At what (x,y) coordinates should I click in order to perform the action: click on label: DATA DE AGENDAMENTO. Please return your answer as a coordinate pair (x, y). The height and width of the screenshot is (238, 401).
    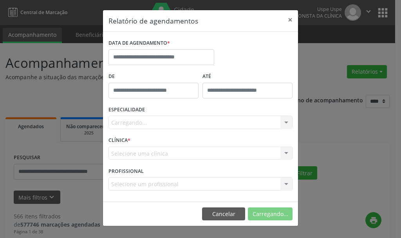
    Looking at the image, I should click on (139, 43).